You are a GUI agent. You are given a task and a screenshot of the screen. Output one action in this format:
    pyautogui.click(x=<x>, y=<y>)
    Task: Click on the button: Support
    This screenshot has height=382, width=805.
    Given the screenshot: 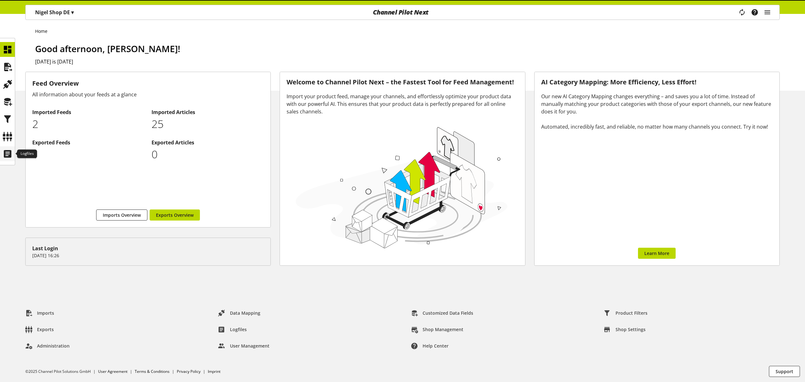 What is the action you would take?
    pyautogui.click(x=785, y=372)
    